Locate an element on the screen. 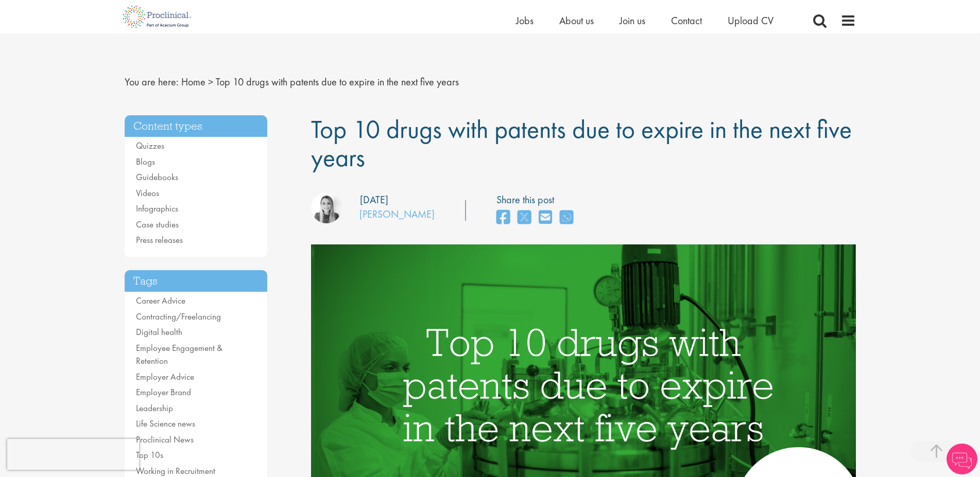 Image resolution: width=980 pixels, height=477 pixels. a: Upload CV is located at coordinates (750, 21).